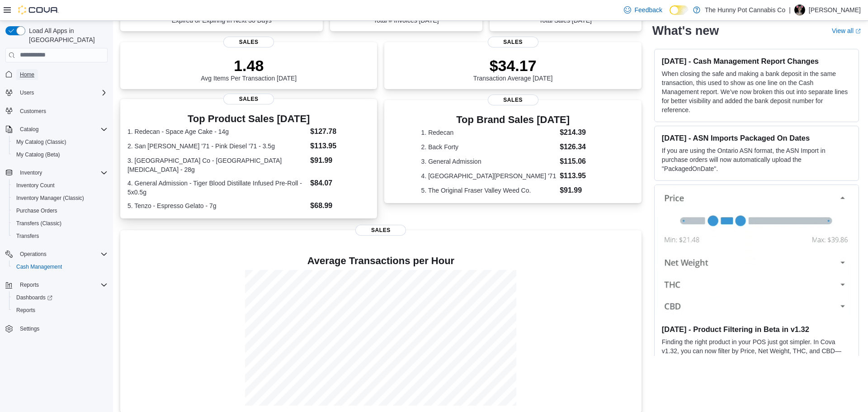  I want to click on span: Dashboards, so click(34, 298).